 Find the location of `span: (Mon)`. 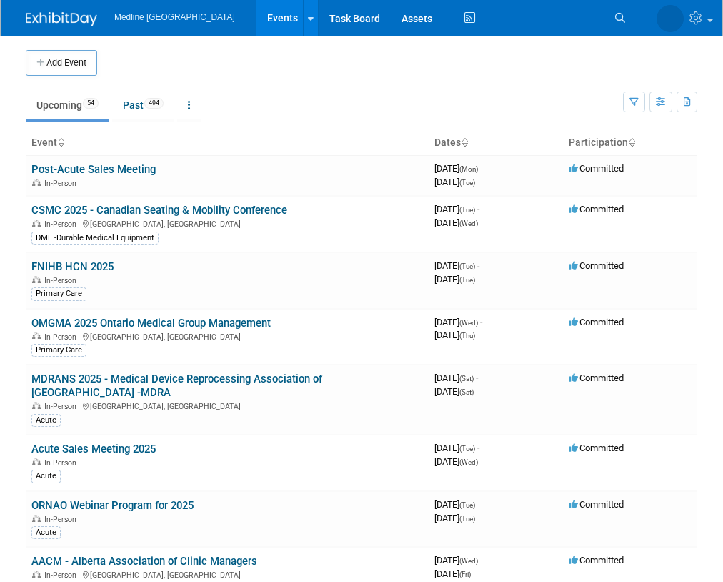

span: (Mon) is located at coordinates (469, 169).